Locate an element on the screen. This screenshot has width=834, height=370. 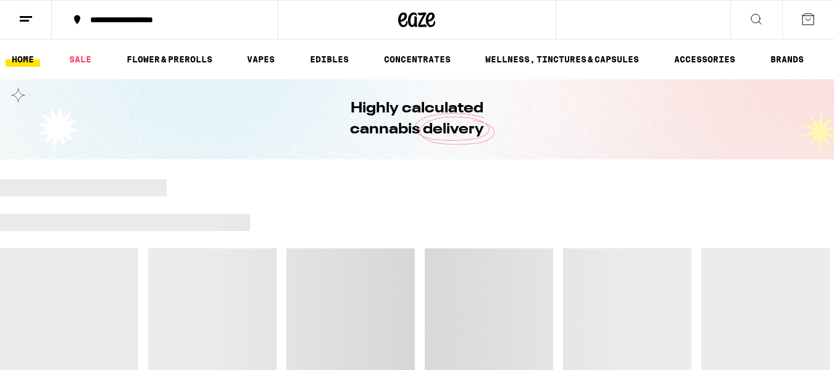
a: FLOWER & PREROLLS is located at coordinates (169, 59).